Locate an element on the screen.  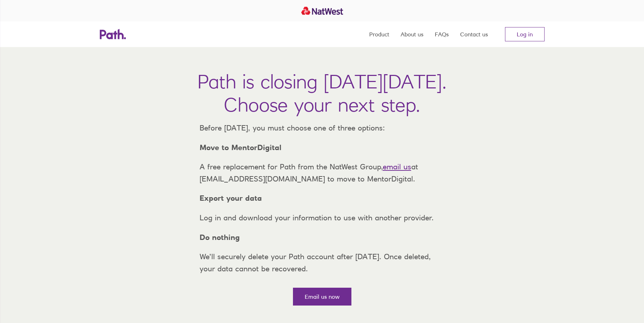
strong: Export your data is located at coordinates (230, 198).